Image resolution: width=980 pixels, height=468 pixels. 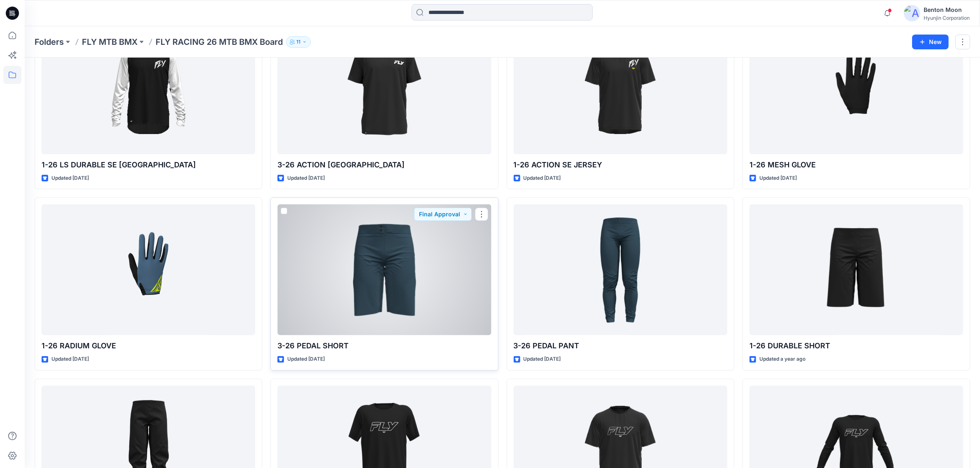 I want to click on p: Updated a year ago, so click(x=782, y=359).